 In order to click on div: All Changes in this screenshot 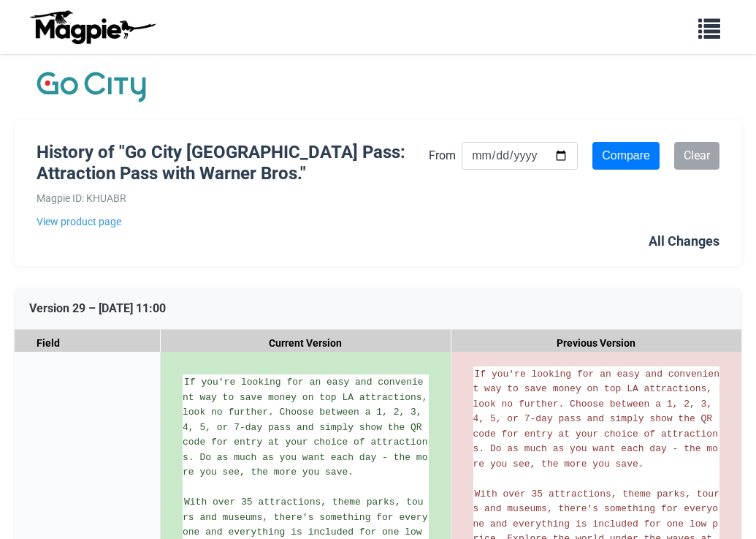, I will do `click(684, 241)`.